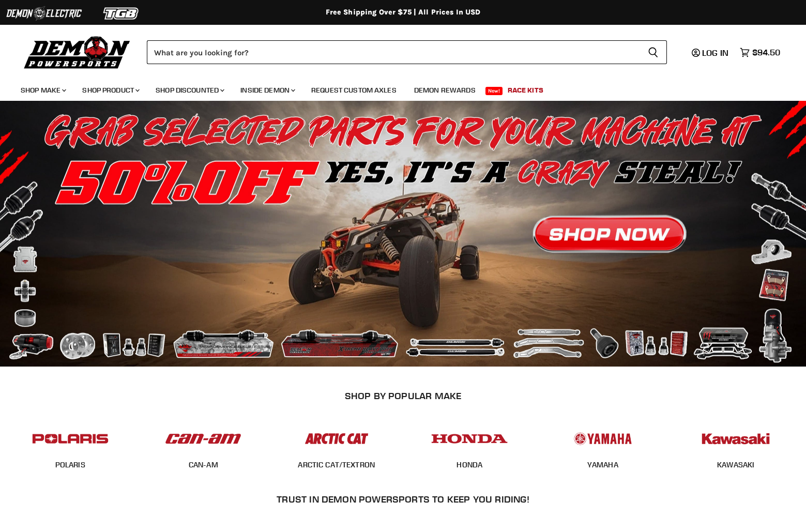 This screenshot has height=532, width=806. I want to click on a: Shop Product, so click(110, 90).